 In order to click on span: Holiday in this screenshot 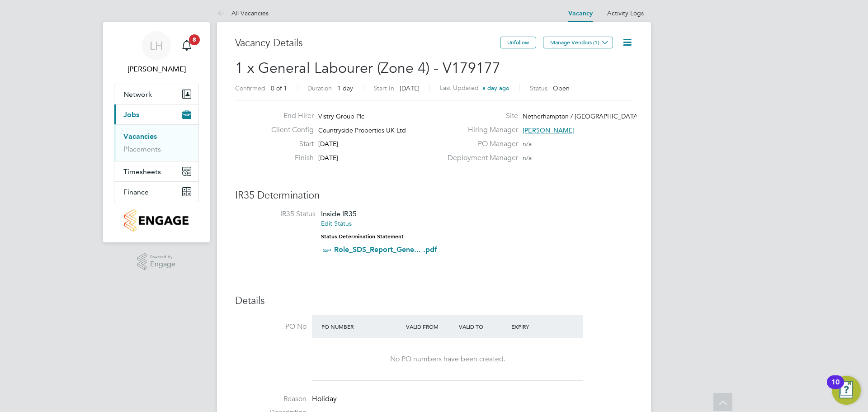, I will do `click(324, 399)`.